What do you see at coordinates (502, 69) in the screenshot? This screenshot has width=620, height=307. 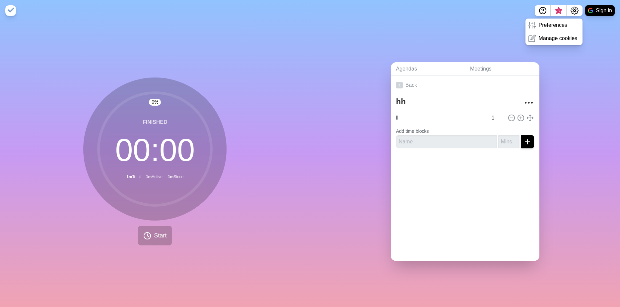 I see `a: Meetings` at bounding box center [502, 69].